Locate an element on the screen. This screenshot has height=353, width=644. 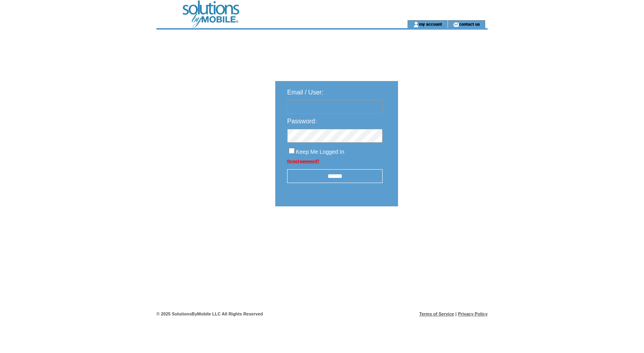
img: transparent.png is located at coordinates (440, 231).